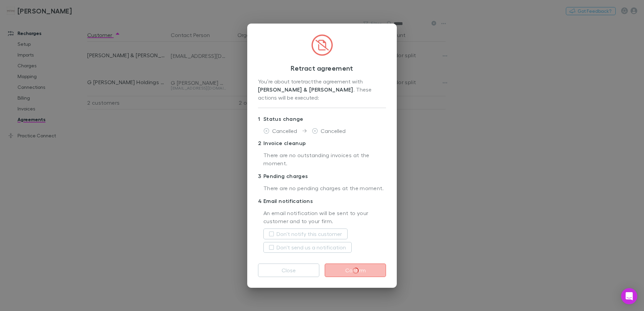  I want to click on div: Open Intercom Messenger, so click(629, 296).